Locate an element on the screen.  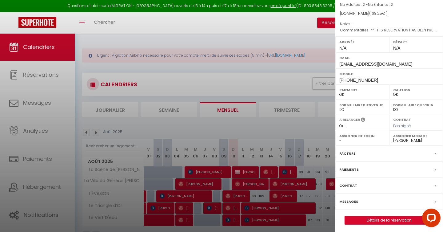
label: Mobile is located at coordinates (389, 74).